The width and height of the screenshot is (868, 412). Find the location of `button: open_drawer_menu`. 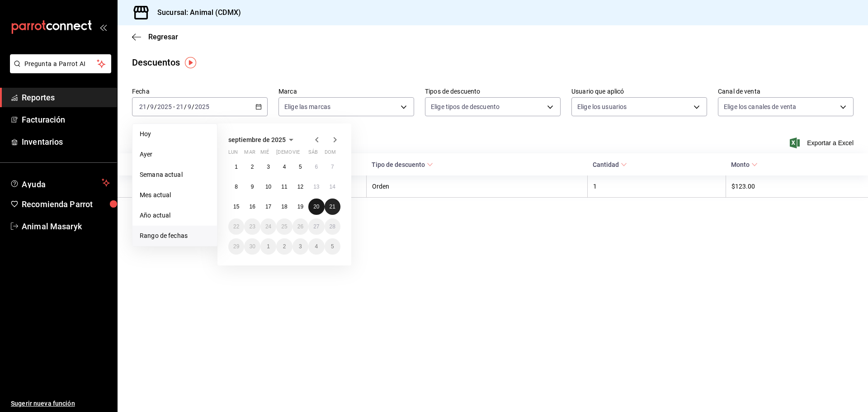

button: open_drawer_menu is located at coordinates (103, 27).